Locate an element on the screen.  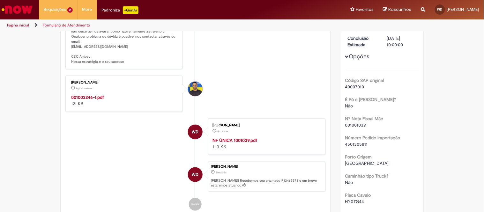
span: Requisições is located at coordinates (55, 10).